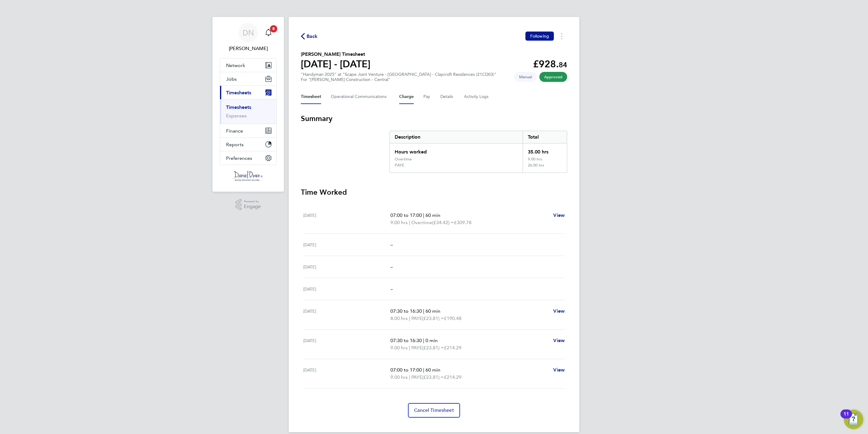 The image size is (868, 434). I want to click on button: Open Resource Center, 11 new notifications, so click(854, 419).